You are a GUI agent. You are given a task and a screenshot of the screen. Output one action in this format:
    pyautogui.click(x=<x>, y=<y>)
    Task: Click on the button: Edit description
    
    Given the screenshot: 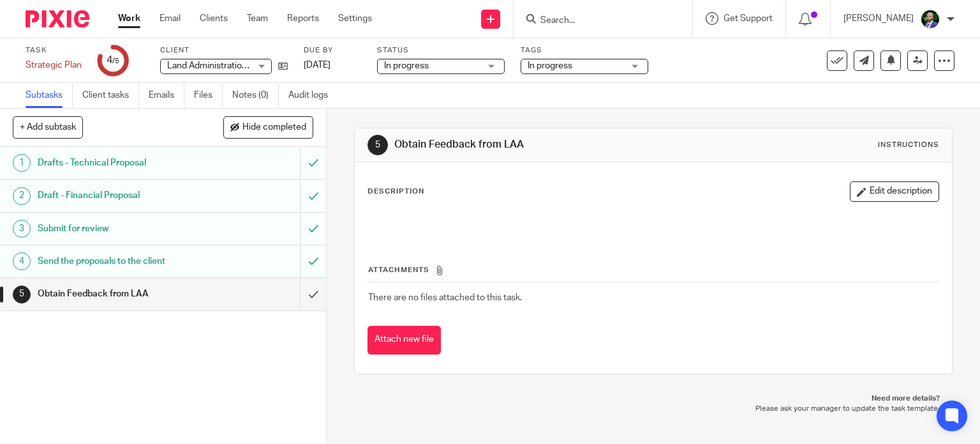 What is the action you would take?
    pyautogui.click(x=894, y=191)
    